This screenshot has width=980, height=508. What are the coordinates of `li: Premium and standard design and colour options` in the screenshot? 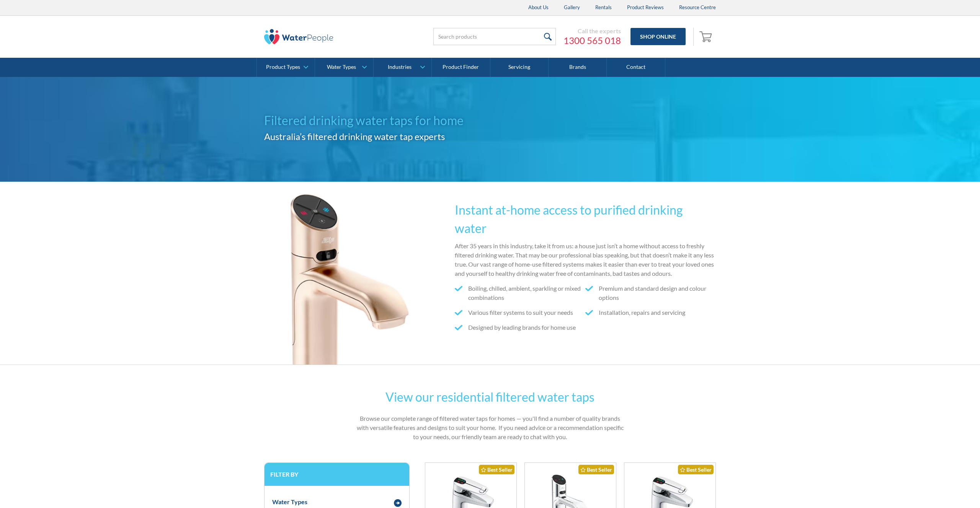 It's located at (650, 293).